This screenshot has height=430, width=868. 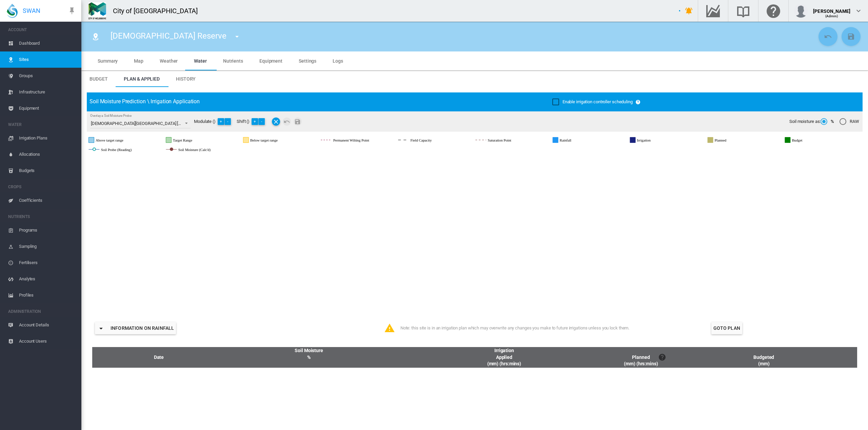 What do you see at coordinates (574, 140) in the screenshot?
I see `g: Rainfall` at bounding box center [574, 140].